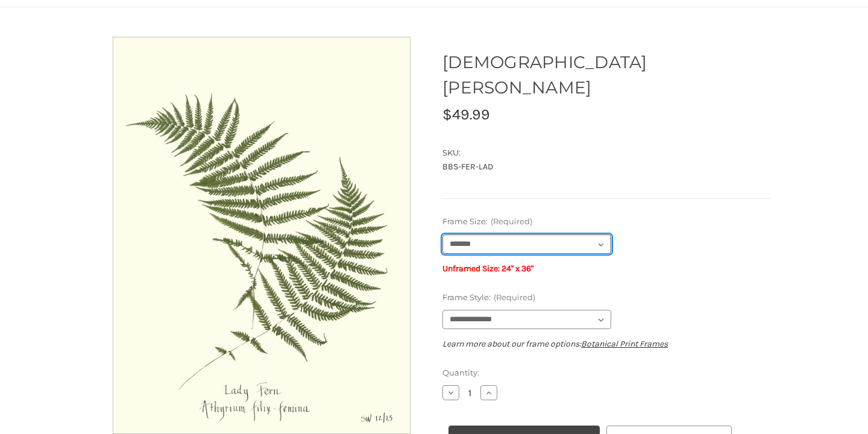  What do you see at coordinates (606, 222) in the screenshot?
I see `label: Frame Size:` at bounding box center [606, 222].